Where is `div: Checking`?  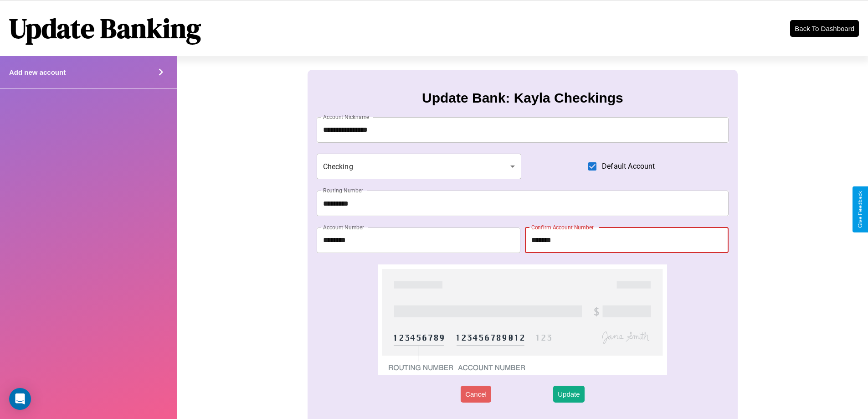
div: Checking is located at coordinates (419, 166).